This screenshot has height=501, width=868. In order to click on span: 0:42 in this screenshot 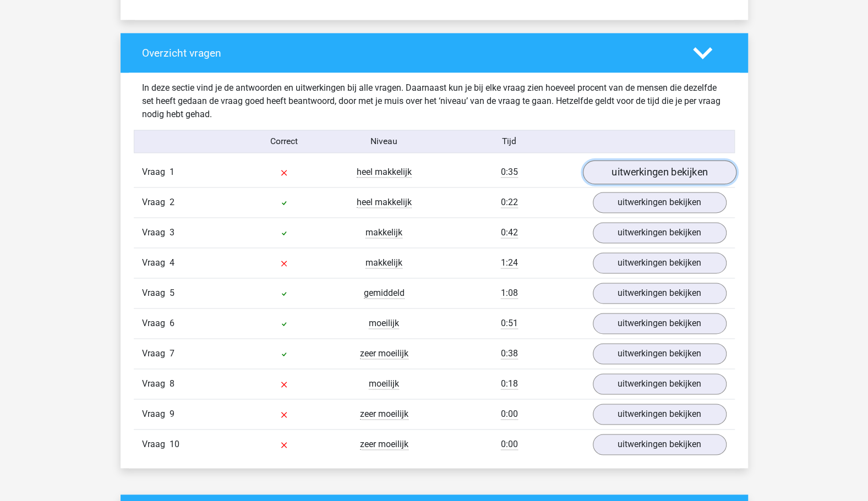, I will do `click(509, 232)`.